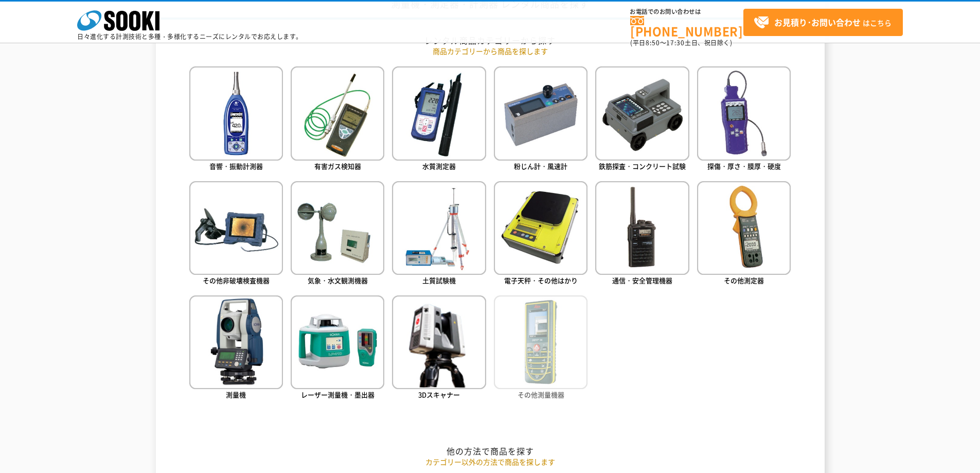 Image resolution: width=980 pixels, height=473 pixels. Describe the element at coordinates (235, 394) in the screenshot. I see `span: 測量機` at that location.